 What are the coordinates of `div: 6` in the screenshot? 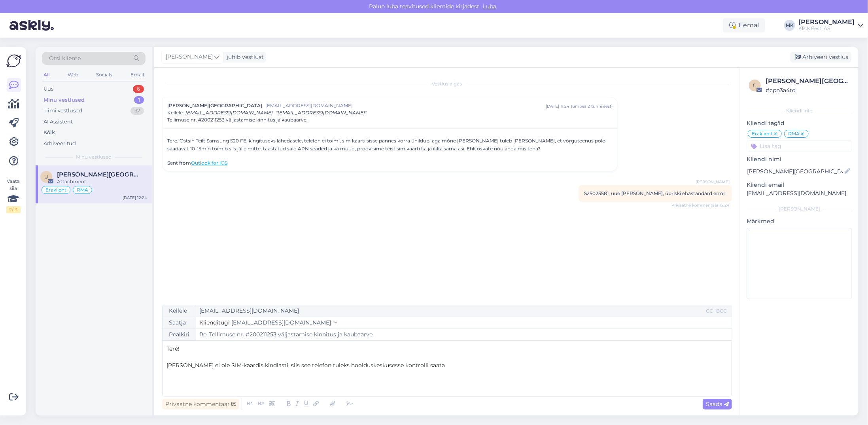 It's located at (138, 89).